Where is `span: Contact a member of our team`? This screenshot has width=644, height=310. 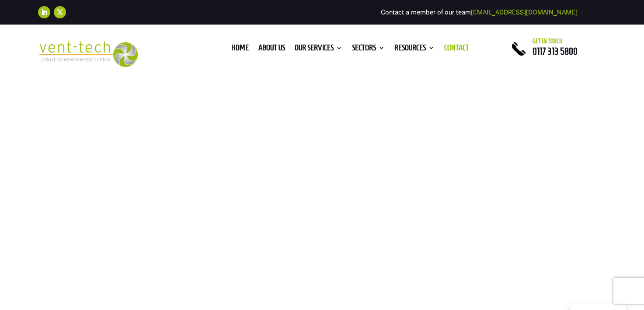
span: Contact a member of our team is located at coordinates (479, 12).